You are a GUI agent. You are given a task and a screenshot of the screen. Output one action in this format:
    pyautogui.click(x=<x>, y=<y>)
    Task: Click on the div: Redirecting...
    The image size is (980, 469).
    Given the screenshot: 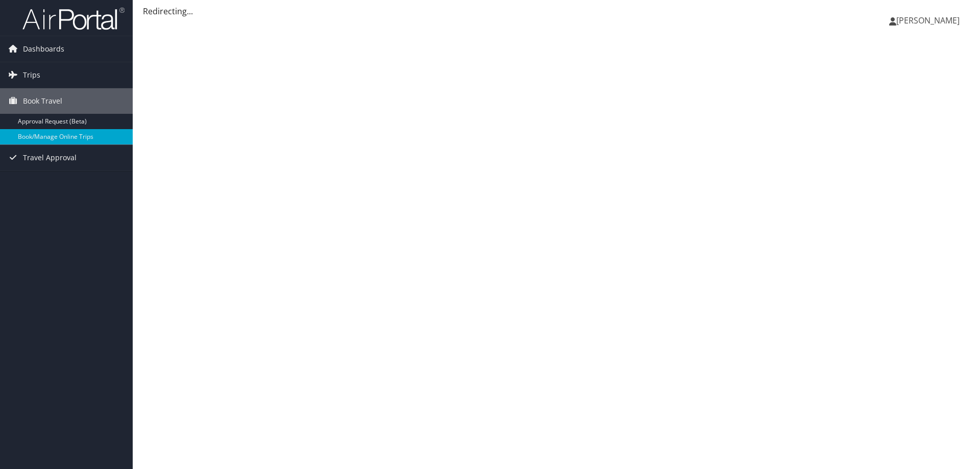 What is the action you would take?
    pyautogui.click(x=556, y=11)
    